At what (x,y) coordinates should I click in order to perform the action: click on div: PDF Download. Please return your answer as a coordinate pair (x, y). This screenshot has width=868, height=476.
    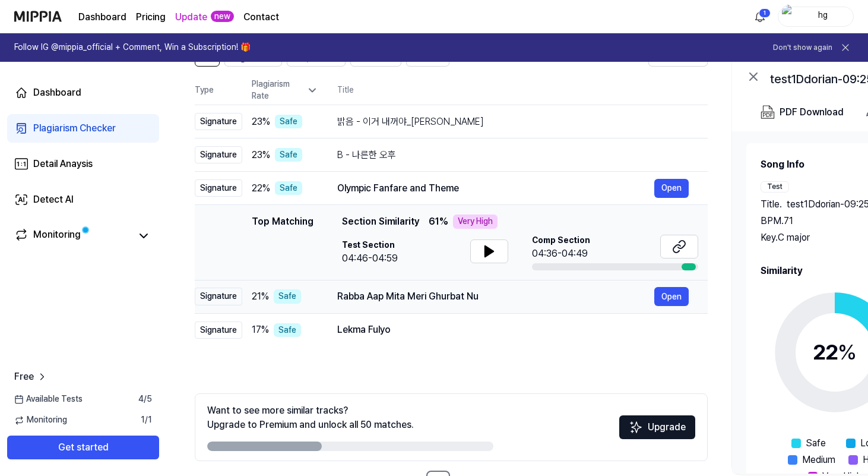
    Looking at the image, I should click on (811, 112).